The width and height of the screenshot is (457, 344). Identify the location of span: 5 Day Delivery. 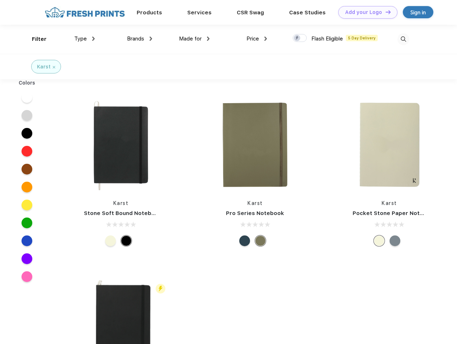
(362, 38).